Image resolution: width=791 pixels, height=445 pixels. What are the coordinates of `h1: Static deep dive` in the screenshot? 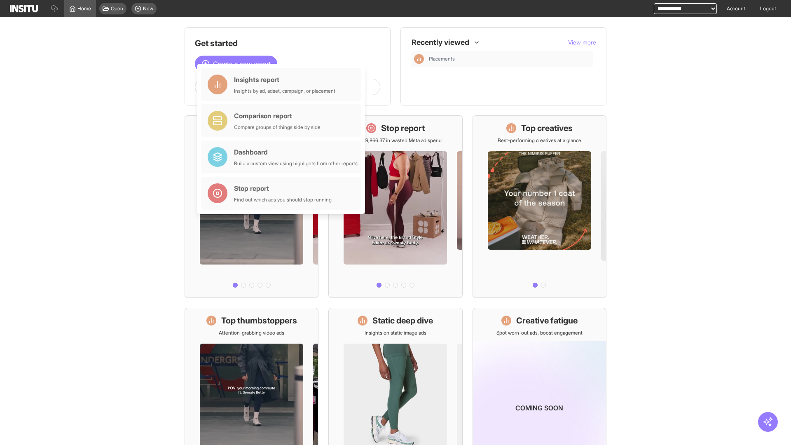 It's located at (402, 320).